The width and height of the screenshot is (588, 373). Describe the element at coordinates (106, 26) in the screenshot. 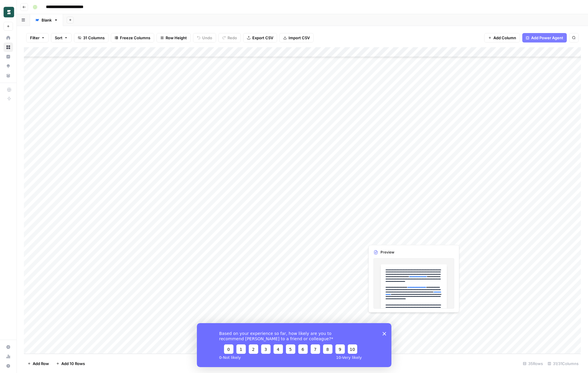

I see `button: 6` at that location.